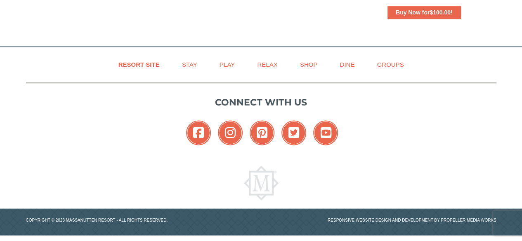  What do you see at coordinates (390, 64) in the screenshot?
I see `a: Groups` at bounding box center [390, 64].